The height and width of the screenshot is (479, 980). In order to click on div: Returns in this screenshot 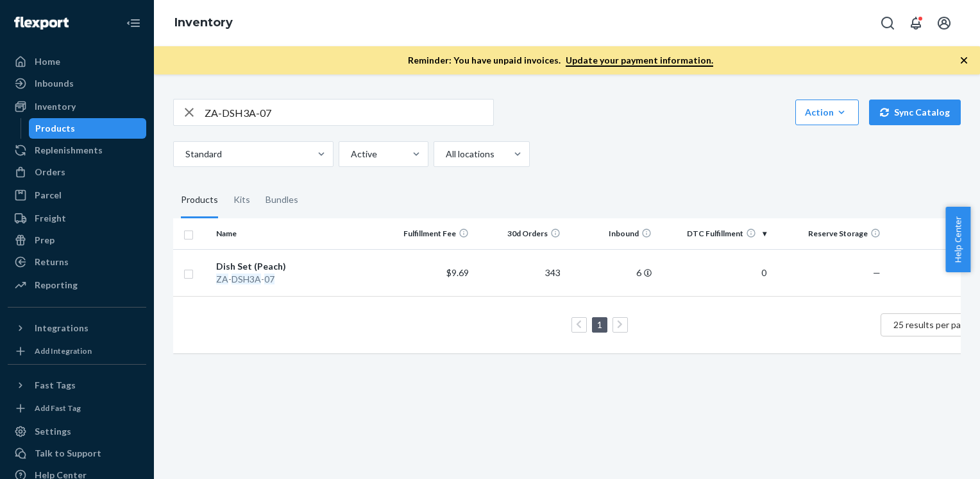, I will do `click(52, 262)`.